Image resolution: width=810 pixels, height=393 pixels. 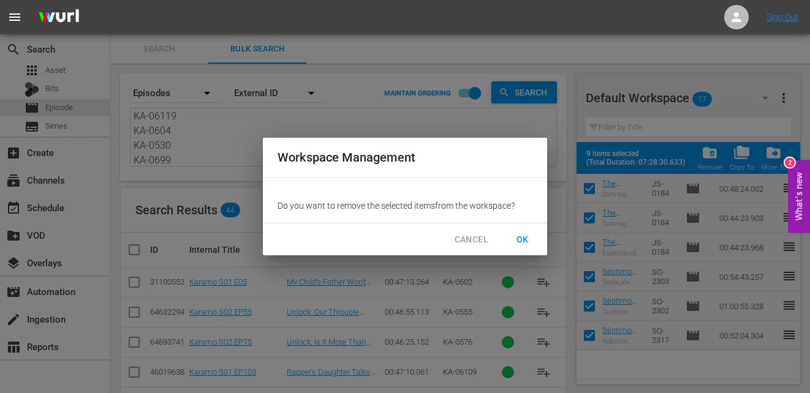 What do you see at coordinates (405, 206) in the screenshot?
I see `p: Do you want to remove the selected item s from the workspace?` at bounding box center [405, 206].